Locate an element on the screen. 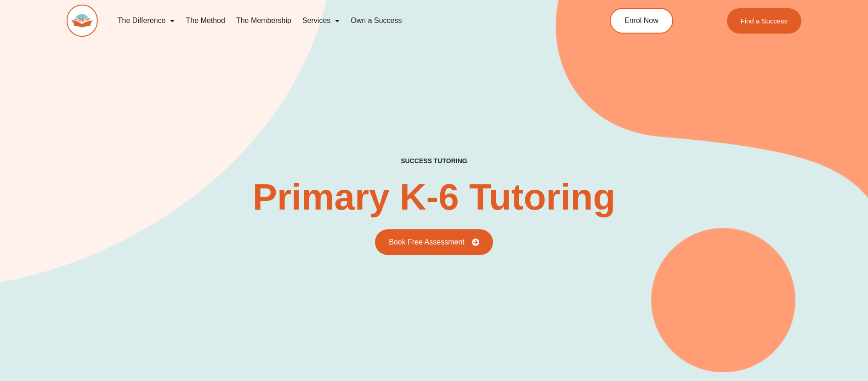  nav: Menu is located at coordinates (340, 21).